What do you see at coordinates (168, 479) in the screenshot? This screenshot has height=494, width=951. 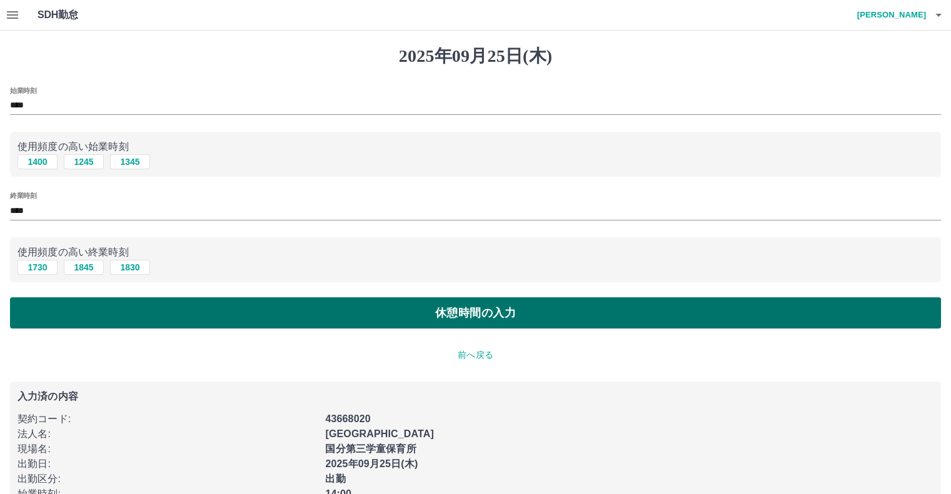 I see `p: 出勤区分 :` at bounding box center [168, 479].